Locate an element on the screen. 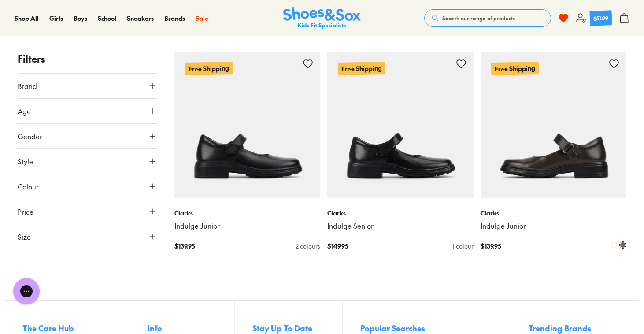 Image resolution: width=644 pixels, height=334 pixels. button: Style is located at coordinates (87, 161).